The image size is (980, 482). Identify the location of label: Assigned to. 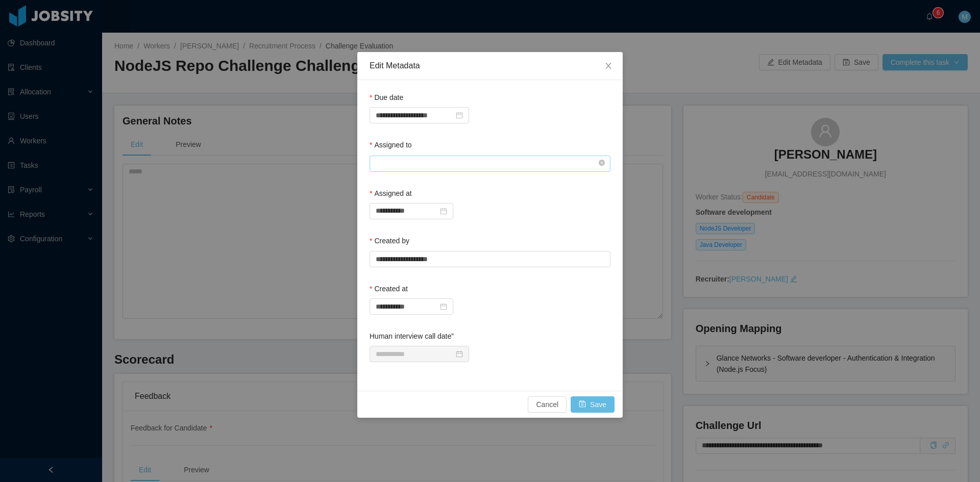
(390, 145).